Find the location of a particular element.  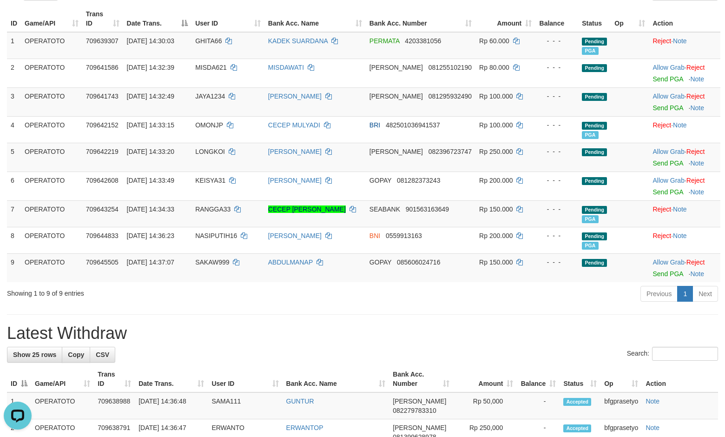

span: 709641586 is located at coordinates (102, 67).